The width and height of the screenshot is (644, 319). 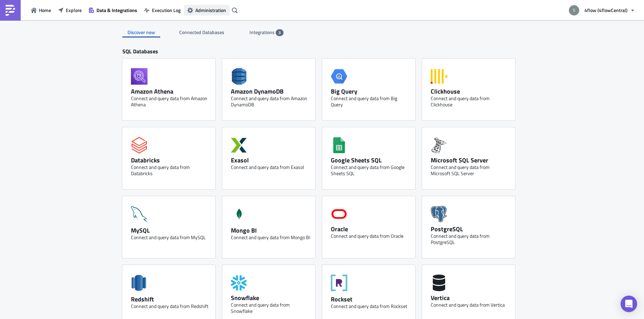 What do you see at coordinates (171, 160) in the screenshot?
I see `div: Databricks` at bounding box center [171, 160].